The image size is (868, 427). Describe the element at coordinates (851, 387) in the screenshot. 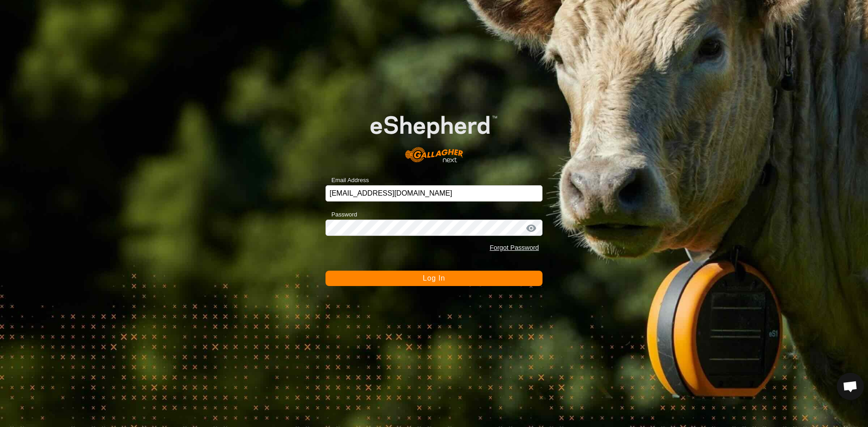

I see `div: Open chat` at that location.